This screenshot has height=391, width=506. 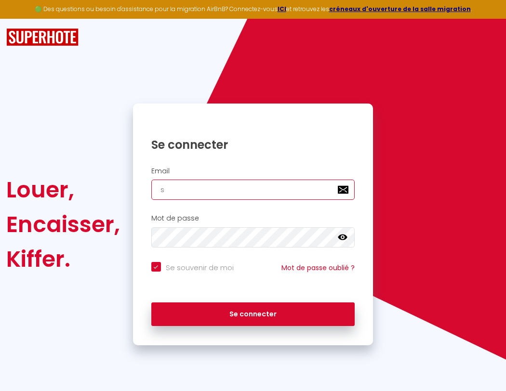 What do you see at coordinates (22, 18) in the screenshot?
I see `button: Ouvrir le widget de chat LiveChat` at bounding box center [22, 18].